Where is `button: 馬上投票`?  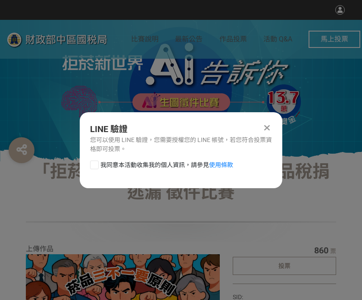 button: 馬上投票 is located at coordinates (335, 39).